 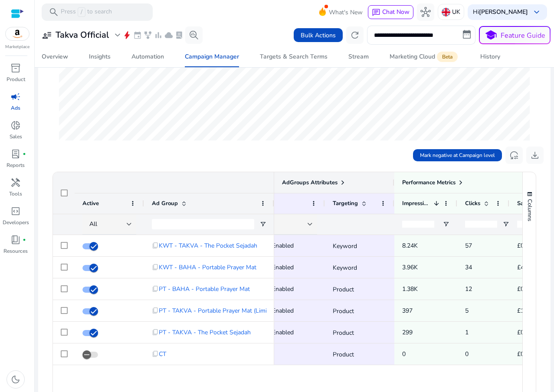 What do you see at coordinates (16, 251) in the screenshot?
I see `p: Resources` at bounding box center [16, 251].